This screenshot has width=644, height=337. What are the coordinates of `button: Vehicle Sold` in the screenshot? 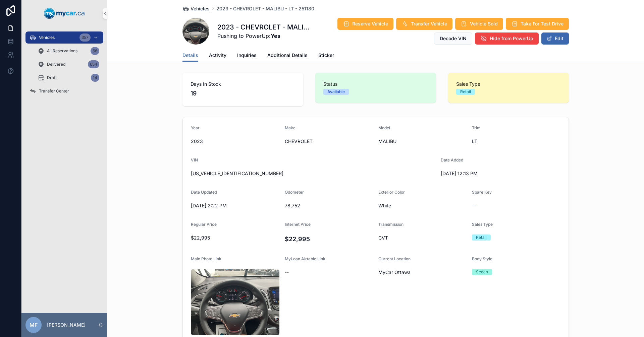 It's located at (479, 23).